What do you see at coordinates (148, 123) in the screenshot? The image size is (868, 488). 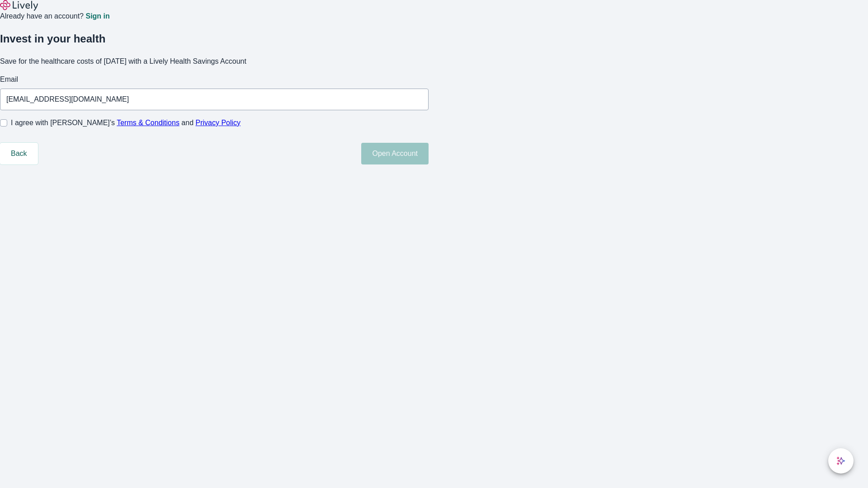 I see `a: Terms & Conditions` at bounding box center [148, 123].